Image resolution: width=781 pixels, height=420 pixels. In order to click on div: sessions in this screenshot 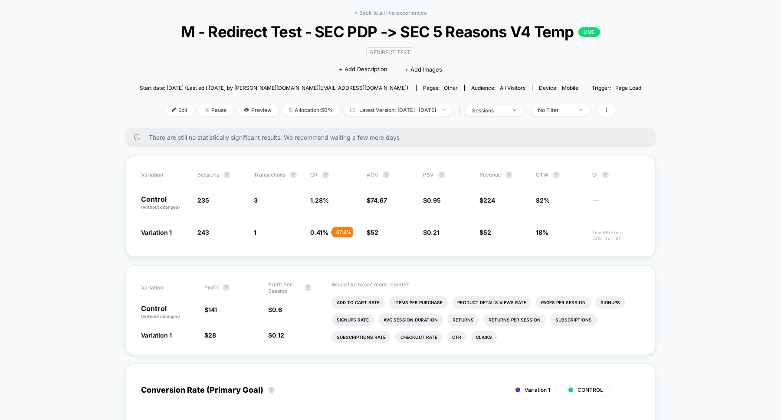, I will do `click(490, 110)`.